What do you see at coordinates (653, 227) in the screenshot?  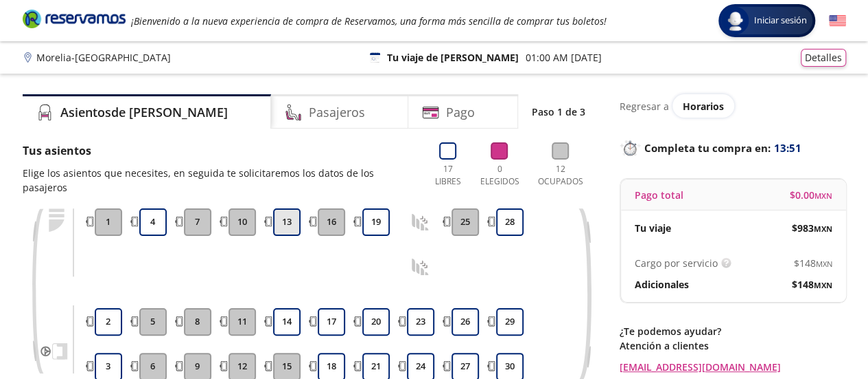 I see `p: Tu viaje` at bounding box center [653, 227].